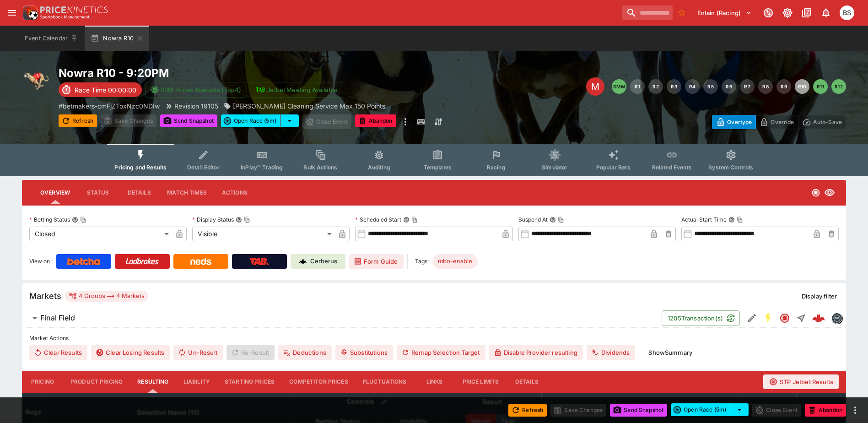 The image size is (868, 423). I want to click on div: Event type filters, so click(434, 159).